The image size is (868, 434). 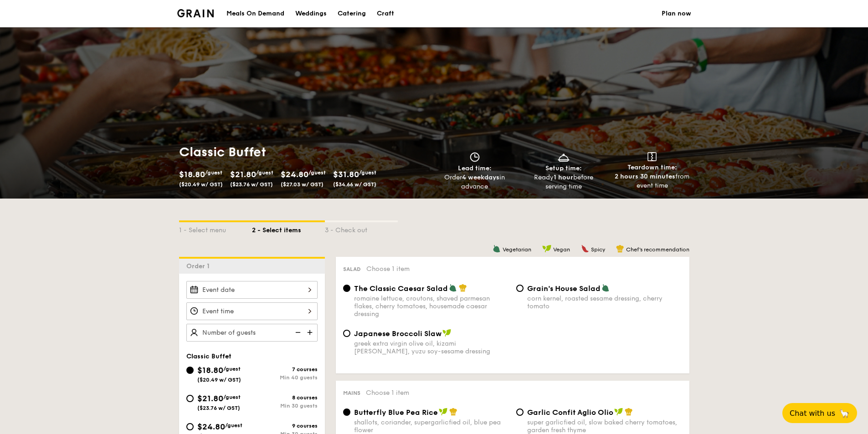 I want to click on span: Order 1, so click(x=199, y=266).